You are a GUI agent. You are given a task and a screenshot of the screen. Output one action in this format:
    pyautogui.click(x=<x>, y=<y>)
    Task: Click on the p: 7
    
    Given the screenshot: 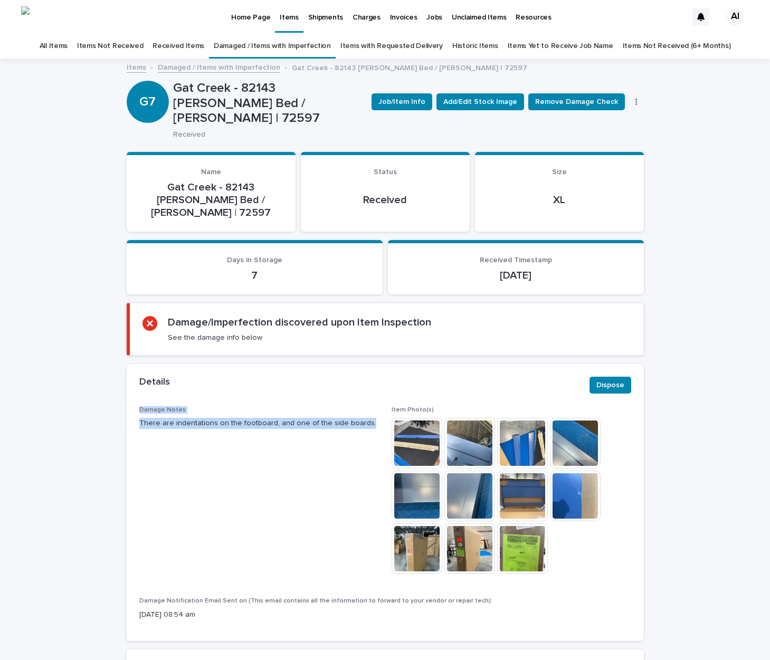 What is the action you would take?
    pyautogui.click(x=254, y=275)
    